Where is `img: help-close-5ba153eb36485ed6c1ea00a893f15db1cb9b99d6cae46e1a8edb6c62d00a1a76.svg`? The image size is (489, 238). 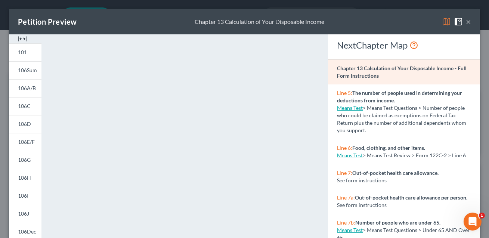 img: help-close-5ba153eb36485ed6c1ea00a893f15db1cb9b99d6cae46e1a8edb6c62d00a1a76.svg is located at coordinates (458, 22).